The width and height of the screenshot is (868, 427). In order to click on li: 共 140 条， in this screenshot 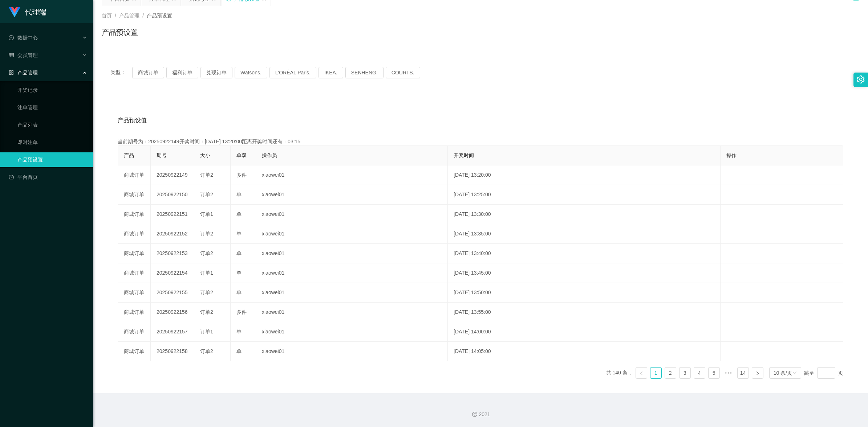, I will do `click(620, 373)`.